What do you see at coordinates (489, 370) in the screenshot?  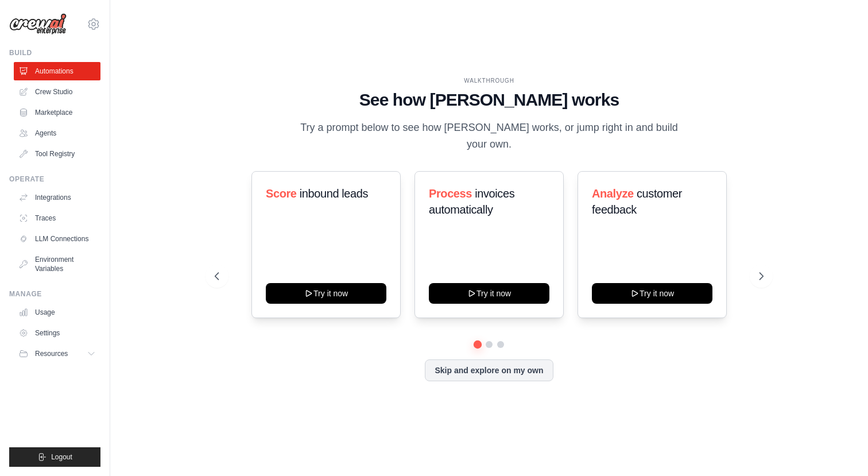 I see `button: Skip and explore on my own` at bounding box center [489, 370].